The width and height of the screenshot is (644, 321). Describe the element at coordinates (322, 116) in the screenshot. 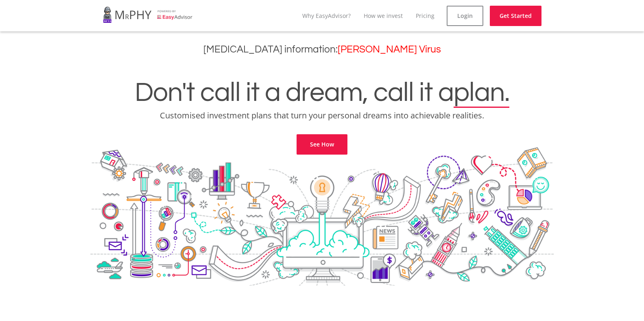

I see `p: Customised investment plans that turn your personal dreams into achievable realities.` at that location.